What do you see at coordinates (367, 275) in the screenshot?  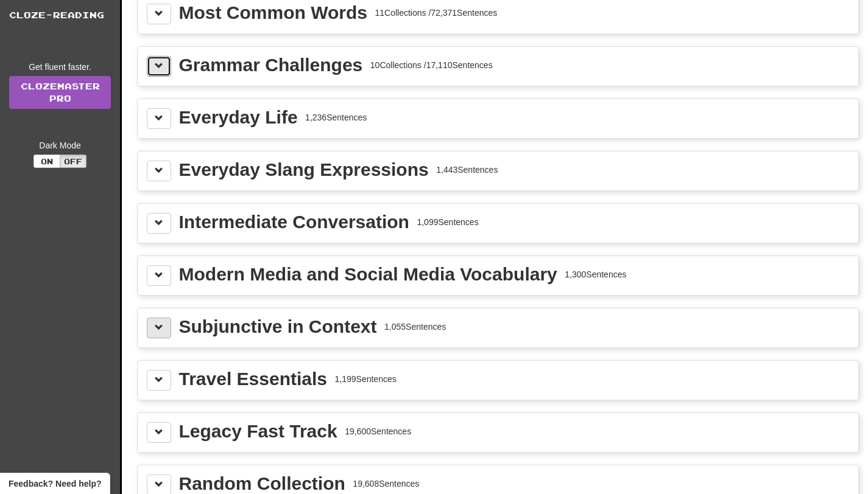 I see `div: Modern Media and Social Media Vocabulary` at bounding box center [367, 275].